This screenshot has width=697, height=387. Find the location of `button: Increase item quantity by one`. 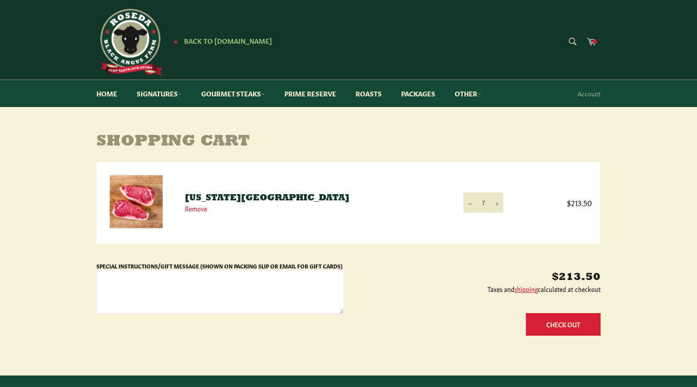

button: Increase item quantity by one is located at coordinates (497, 202).